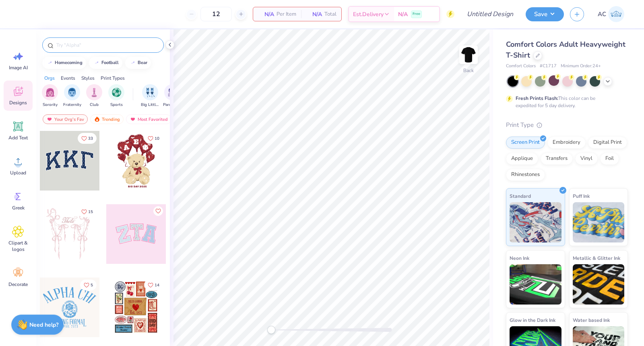  I want to click on img: Parent's Weekend Image, so click(172, 92).